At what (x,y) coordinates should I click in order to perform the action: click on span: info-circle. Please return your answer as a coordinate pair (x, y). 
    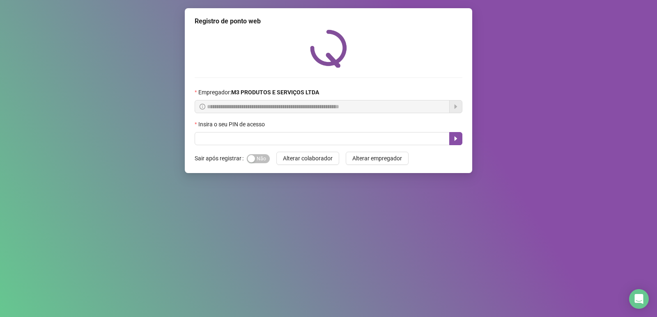
    Looking at the image, I should click on (202, 107).